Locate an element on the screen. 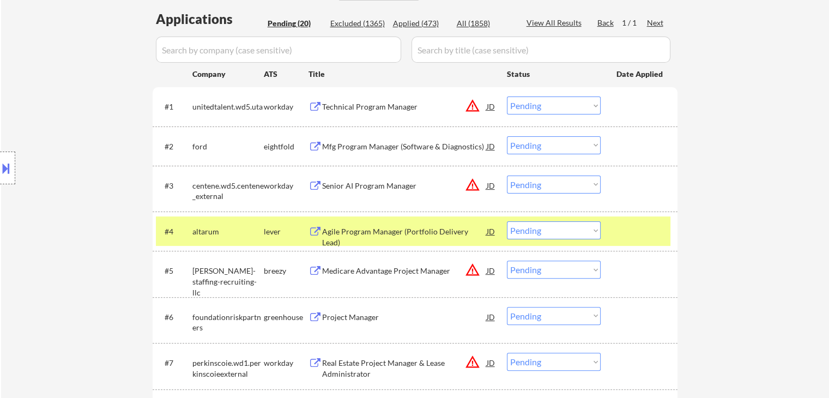 Image resolution: width=829 pixels, height=398 pixels. div: Back is located at coordinates (606, 23).